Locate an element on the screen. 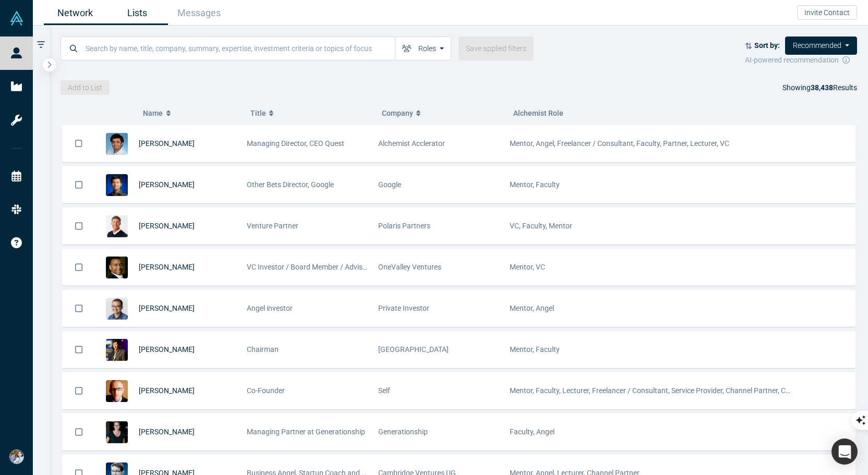 The height and width of the screenshot is (475, 868). span: Private Investor is located at coordinates (404, 309).